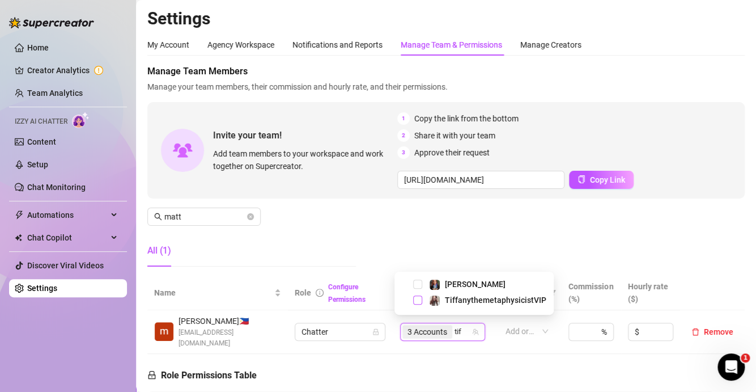 The height and width of the screenshot is (392, 756). What do you see at coordinates (218, 292) in the screenshot?
I see `th: Name` at bounding box center [218, 292].